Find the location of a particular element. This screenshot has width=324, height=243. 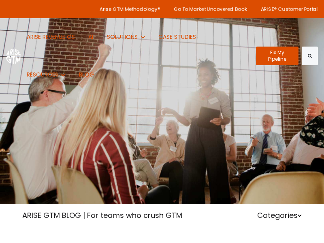

a: Fix My Pipeline is located at coordinates (277, 56).